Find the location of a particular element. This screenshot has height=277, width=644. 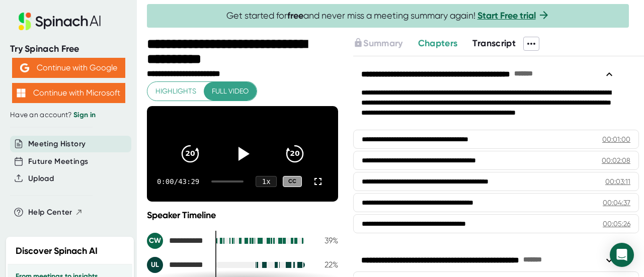

button: Summary is located at coordinates (378, 43).